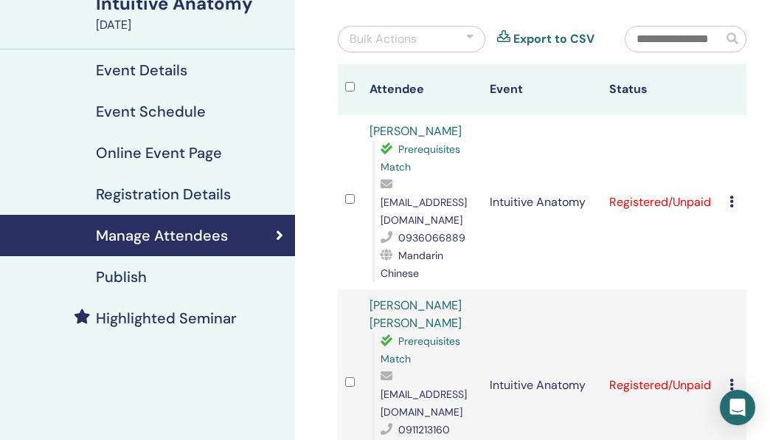 The image size is (770, 440). I want to click on h4: Highlighted Seminar, so click(166, 318).